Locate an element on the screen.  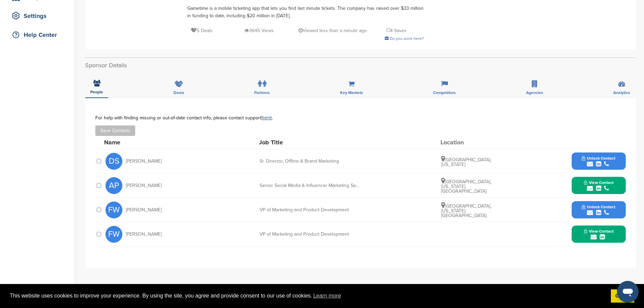
span: People is located at coordinates (97, 92).